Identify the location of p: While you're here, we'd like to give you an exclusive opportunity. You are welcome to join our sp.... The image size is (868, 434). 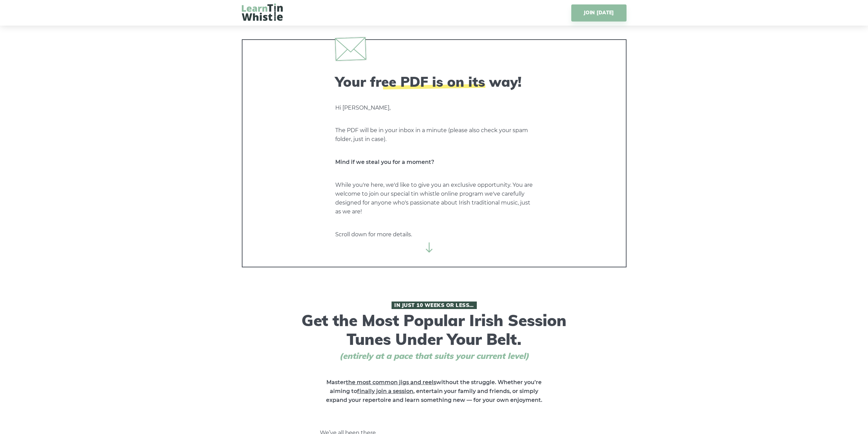
(434, 198).